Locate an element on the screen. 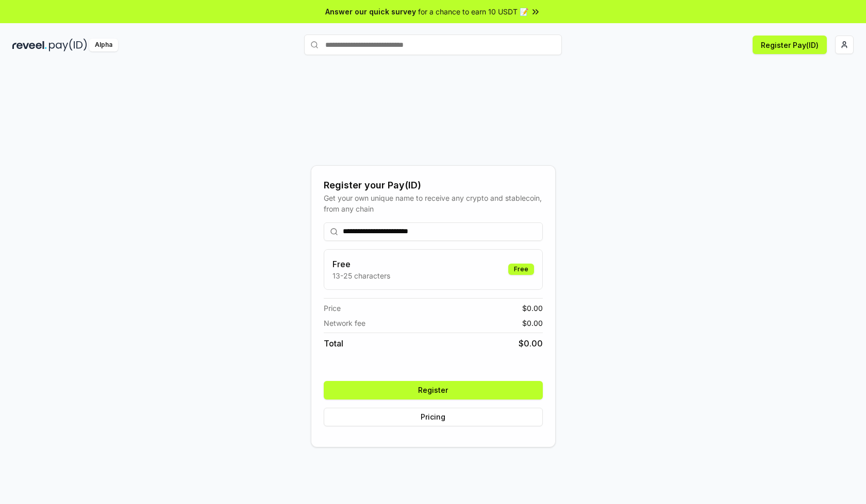 The height and width of the screenshot is (504, 866). span: Answer our quick survey is located at coordinates (371, 12).